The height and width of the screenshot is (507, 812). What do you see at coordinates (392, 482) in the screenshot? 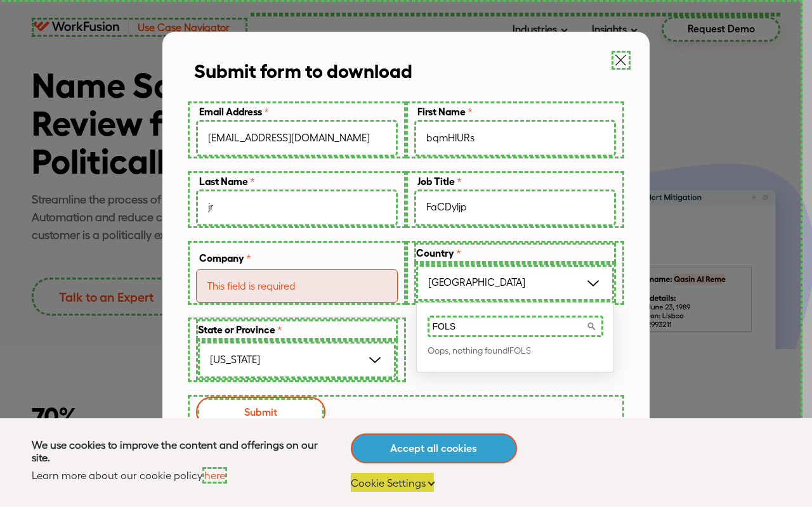
I see `a: Cookie Settings` at bounding box center [392, 482].